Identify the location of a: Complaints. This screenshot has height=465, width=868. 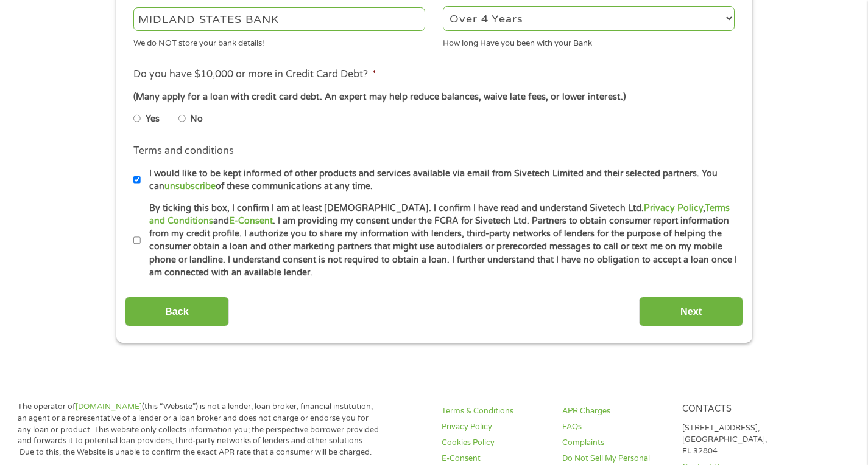
(615, 443).